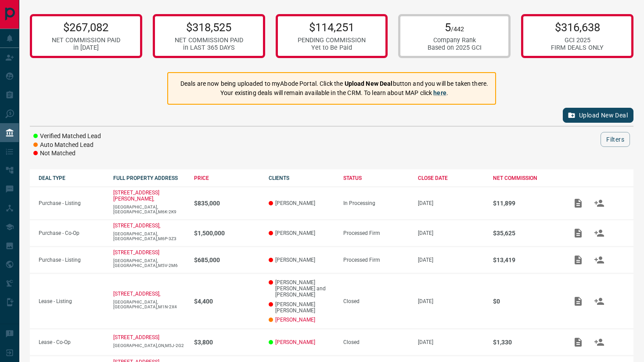 The width and height of the screenshot is (644, 362). What do you see at coordinates (598, 115) in the screenshot?
I see `a: Upload New Deal` at bounding box center [598, 115].